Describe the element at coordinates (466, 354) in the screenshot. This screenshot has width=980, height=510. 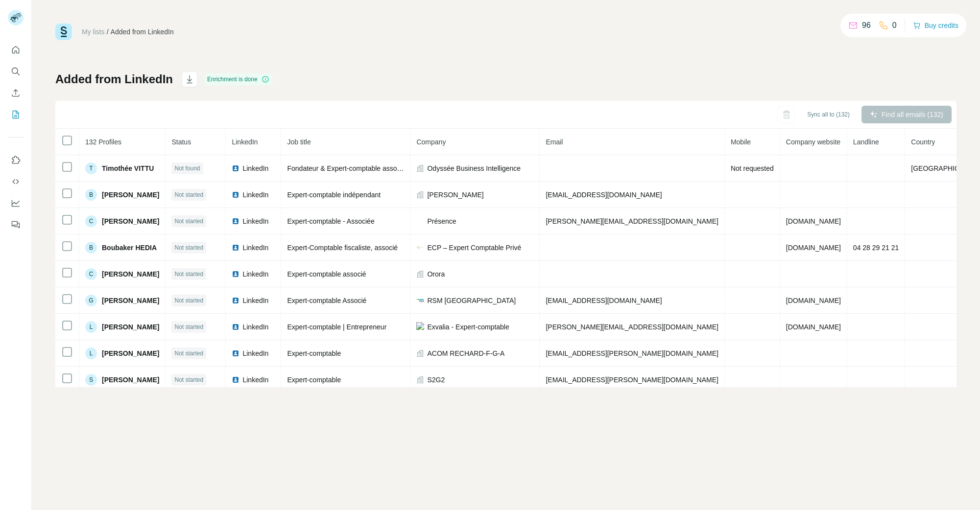
I see `span: ACOM RECHARD-F-G-A` at that location.